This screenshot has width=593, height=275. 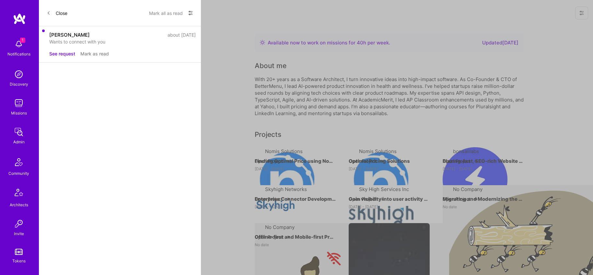 What do you see at coordinates (19, 204) in the screenshot?
I see `div: Architects` at bounding box center [19, 204].